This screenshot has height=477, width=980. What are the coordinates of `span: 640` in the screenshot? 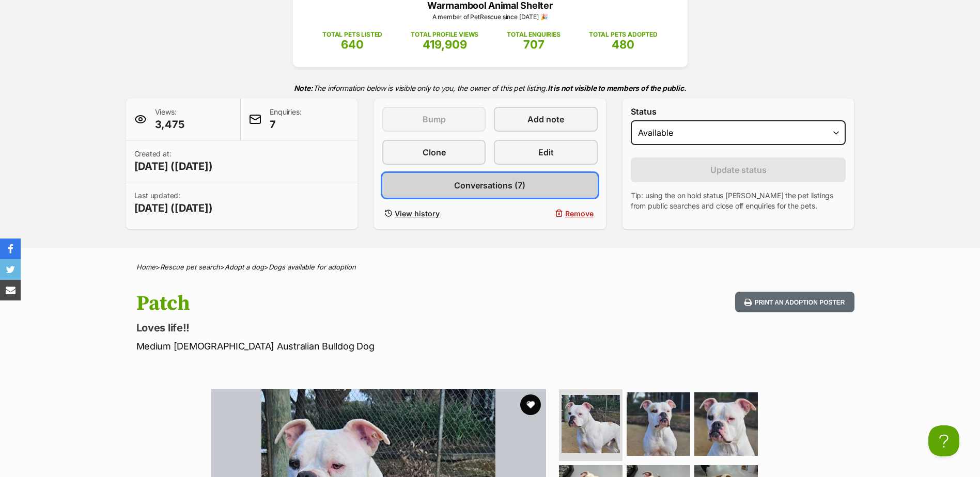 It's located at (352, 45).